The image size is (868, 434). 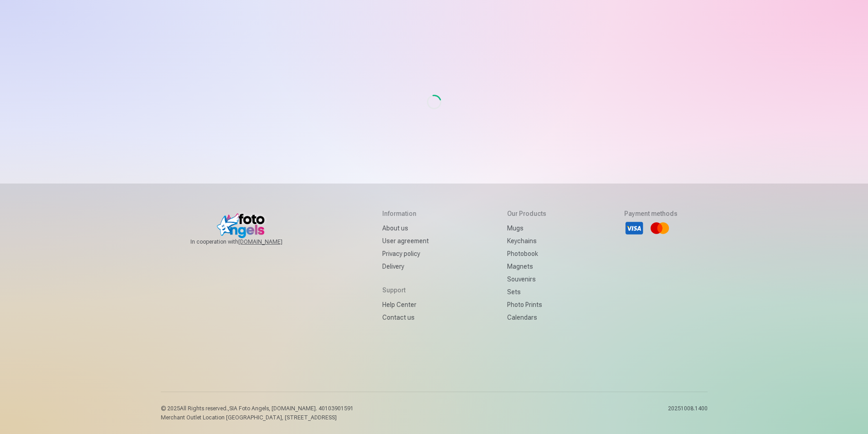 I want to click on h5: Our products, so click(x=527, y=214).